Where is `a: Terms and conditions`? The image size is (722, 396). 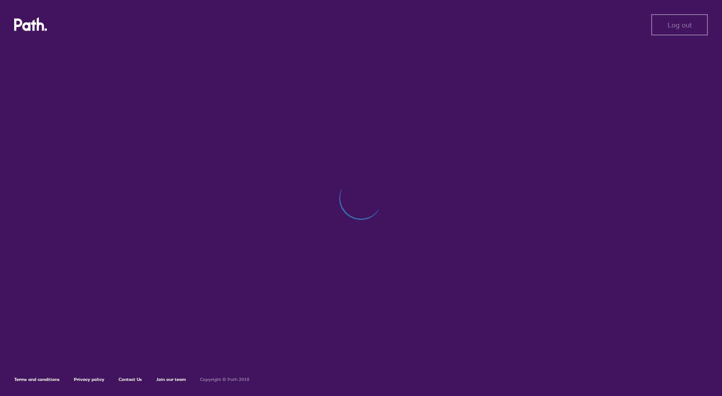
a: Terms and conditions is located at coordinates (37, 379).